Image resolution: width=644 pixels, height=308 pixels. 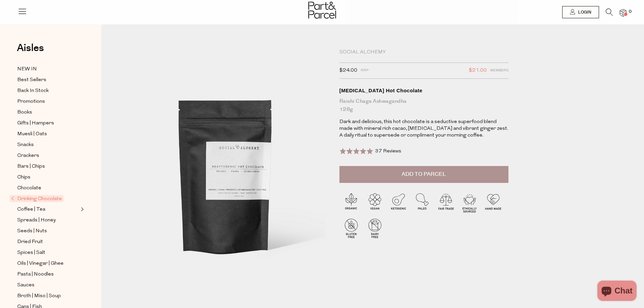 What do you see at coordinates (364, 71) in the screenshot?
I see `span: RRP` at bounding box center [364, 71].